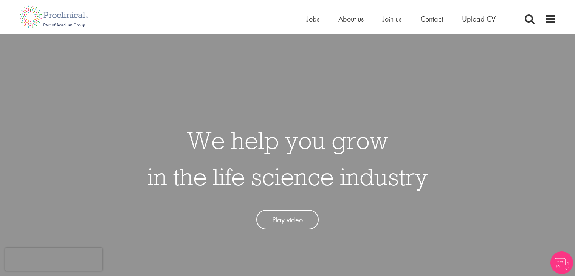 This screenshot has height=276, width=575. What do you see at coordinates (432, 19) in the screenshot?
I see `span: Contact` at bounding box center [432, 19].